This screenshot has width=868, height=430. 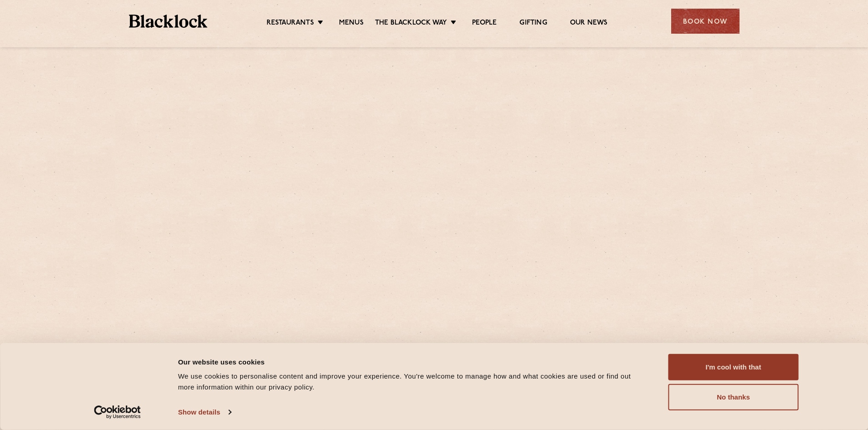 I want to click on a: Menus, so click(x=352, y=24).